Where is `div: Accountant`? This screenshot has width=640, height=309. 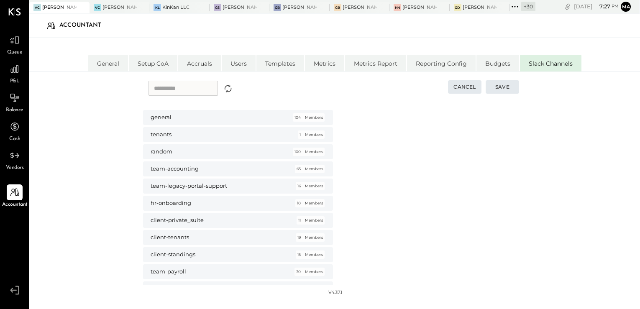
div: Accountant is located at coordinates (84, 26).